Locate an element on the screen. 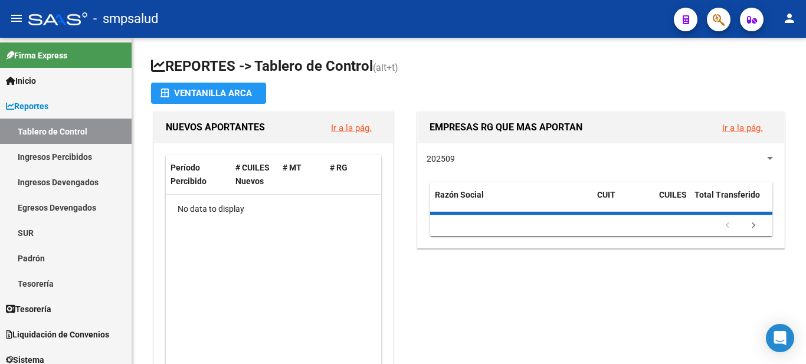 This screenshot has height=364, width=806. div: Open Intercom Messenger is located at coordinates (780, 338).